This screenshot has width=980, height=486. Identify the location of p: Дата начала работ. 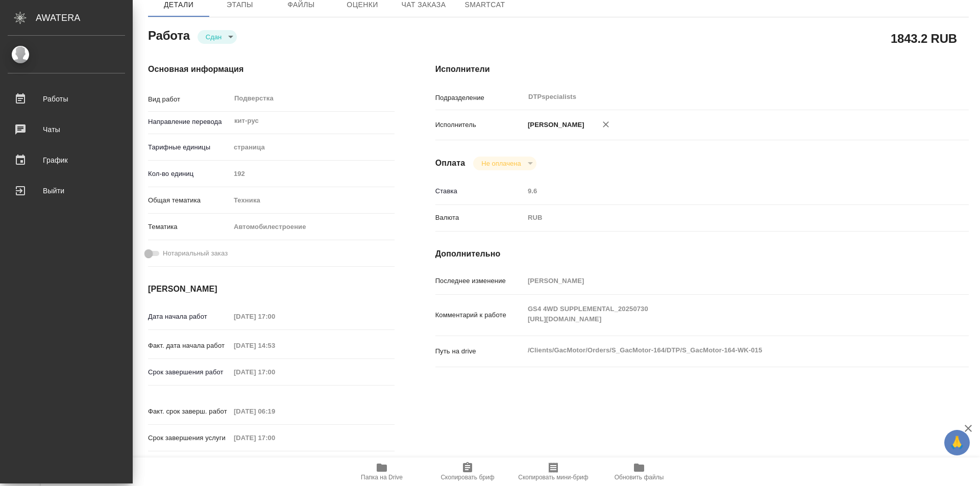
(189, 317).